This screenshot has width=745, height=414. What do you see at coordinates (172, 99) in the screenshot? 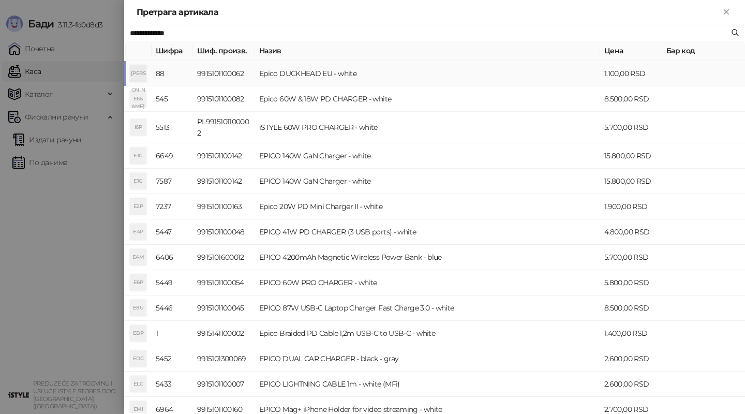
I see `td: 545` at bounding box center [172, 99].